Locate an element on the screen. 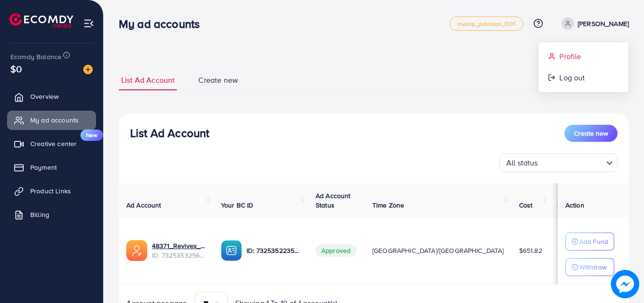  a: Creative centerNew is located at coordinates (51, 144).